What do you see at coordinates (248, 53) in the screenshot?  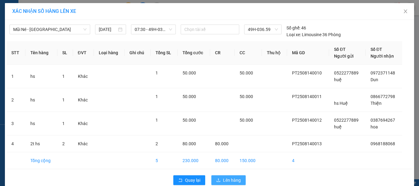 I see `th: CC` at bounding box center [248, 53].